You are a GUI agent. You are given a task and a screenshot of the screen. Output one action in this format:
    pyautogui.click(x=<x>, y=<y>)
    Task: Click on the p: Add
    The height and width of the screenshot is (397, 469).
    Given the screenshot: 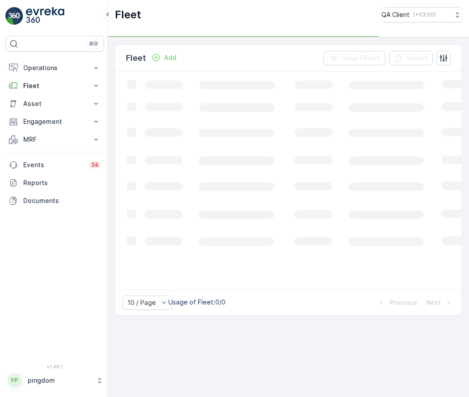 What is the action you would take?
    pyautogui.click(x=170, y=58)
    